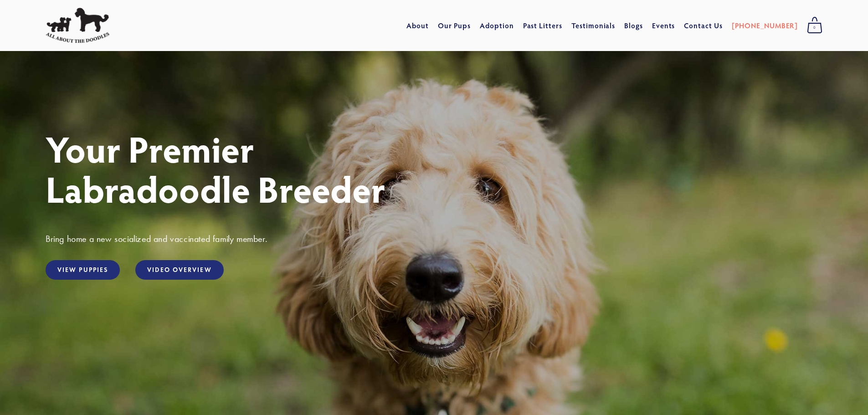 Image resolution: width=868 pixels, height=415 pixels. What do you see at coordinates (703, 25) in the screenshot?
I see `a: Contact Us` at bounding box center [703, 25].